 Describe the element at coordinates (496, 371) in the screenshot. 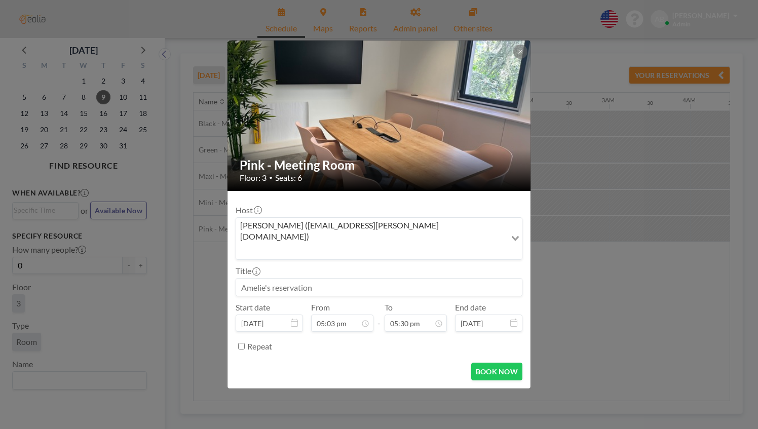

I see `button: BOOK NOW` at that location.